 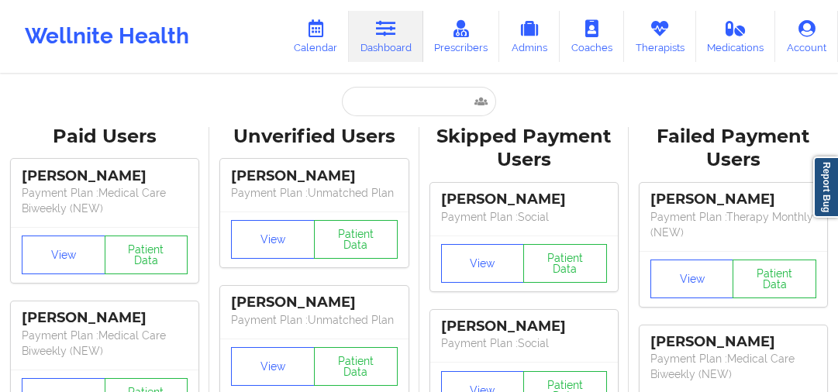 What do you see at coordinates (524, 149) in the screenshot?
I see `div: Skipped Payment Users` at bounding box center [524, 149].